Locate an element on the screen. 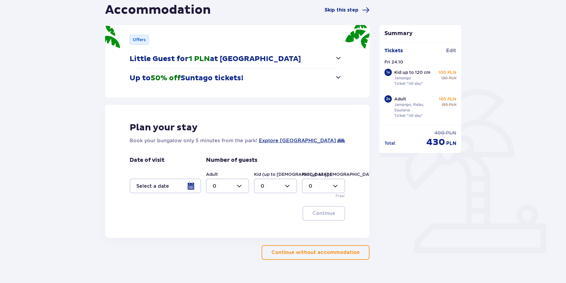 This screenshot has width=566, height=283. span: 50% off is located at coordinates (166, 78).